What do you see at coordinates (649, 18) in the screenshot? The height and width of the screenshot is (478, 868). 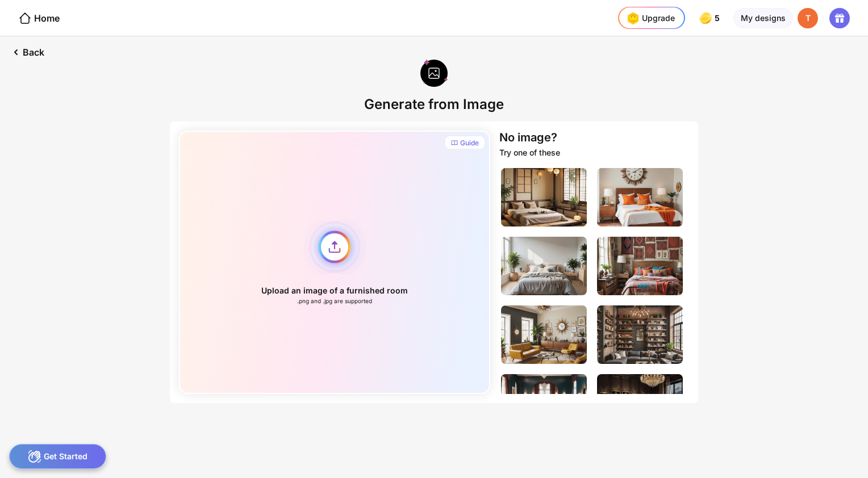 I see `div: Upgrade` at bounding box center [649, 18].